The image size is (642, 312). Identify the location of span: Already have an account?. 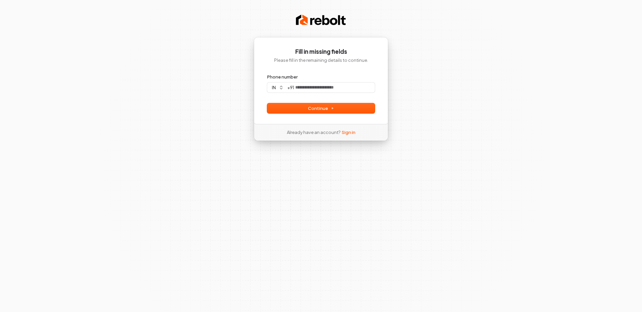
(314, 132).